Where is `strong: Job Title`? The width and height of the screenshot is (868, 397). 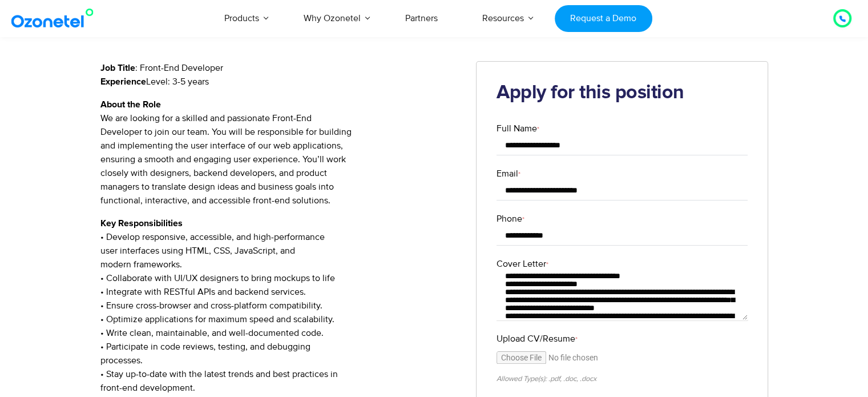
strong: Job Title is located at coordinates (117, 68).